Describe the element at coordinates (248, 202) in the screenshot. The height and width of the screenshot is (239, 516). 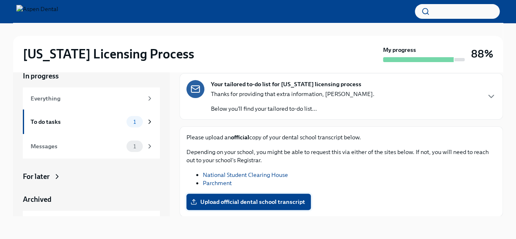
I see `span: Upload official dental school transcript` at that location.